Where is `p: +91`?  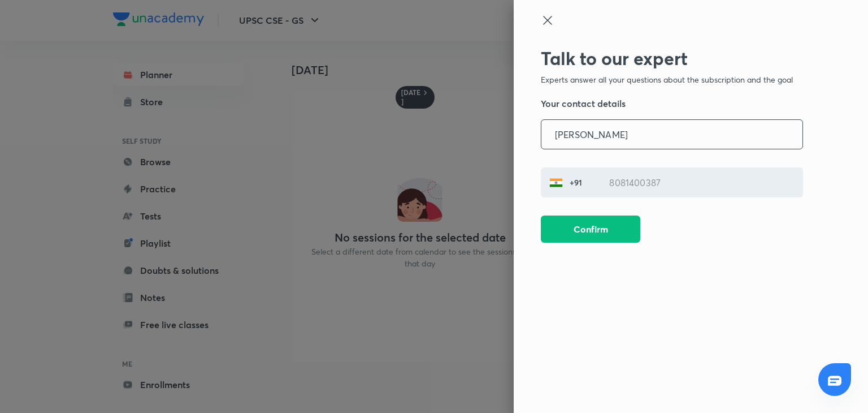 p: +91 is located at coordinates (575, 182).